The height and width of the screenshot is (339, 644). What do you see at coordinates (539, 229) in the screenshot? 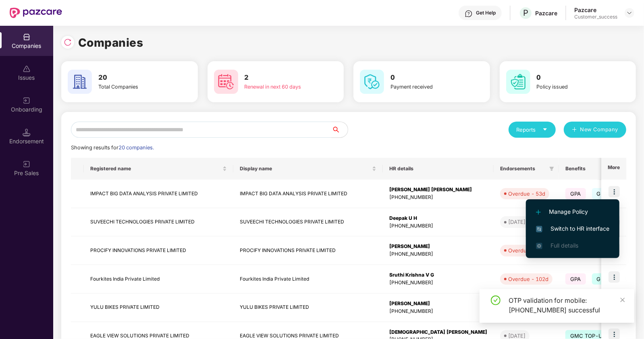
I see `img: svg+xml;base64,PHN2ZyB4bWxucz0iaHR0cDovL3d3dy53My5vcmcvMjAwMC9zdmciIHdpZHRoPSIxNiIgaGVpZ2h0PSIxNi...` at bounding box center [539, 229].